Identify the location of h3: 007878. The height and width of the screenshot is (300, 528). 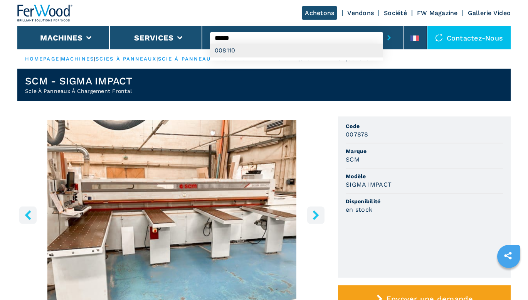
(357, 134).